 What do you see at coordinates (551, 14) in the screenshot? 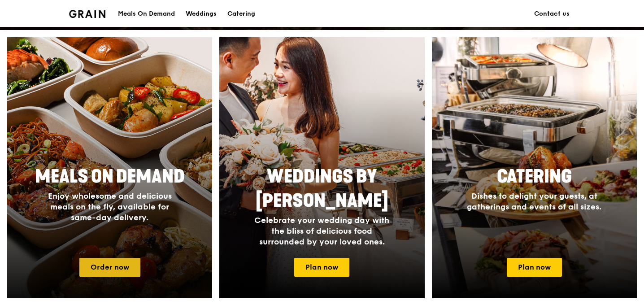
I see `a: Contact us` at bounding box center [551, 14].